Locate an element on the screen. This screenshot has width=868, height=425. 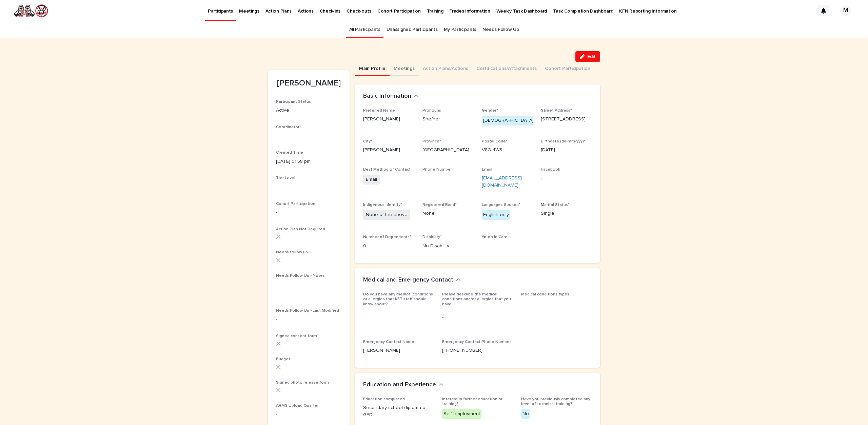
button: Certifications/Attachments is located at coordinates (507, 69).